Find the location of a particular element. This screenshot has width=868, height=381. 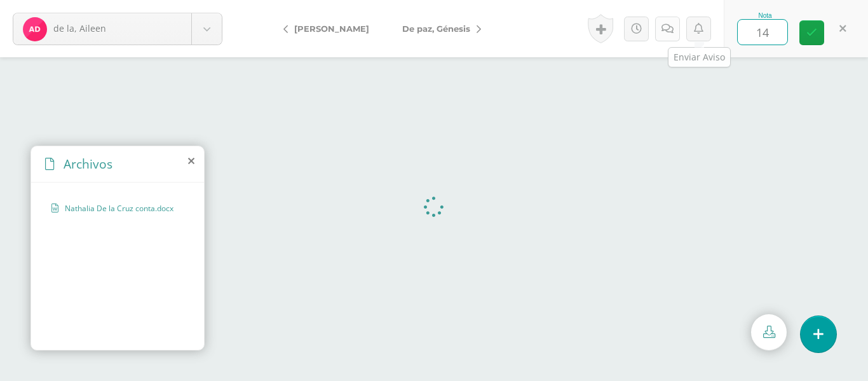

a: de la, Aileen is located at coordinates (118, 28).